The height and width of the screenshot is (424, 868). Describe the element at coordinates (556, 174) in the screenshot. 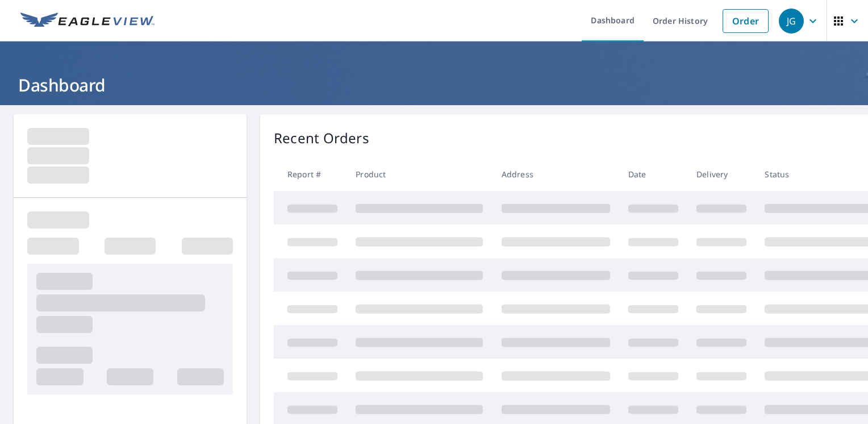

I see `th: Address` at that location.